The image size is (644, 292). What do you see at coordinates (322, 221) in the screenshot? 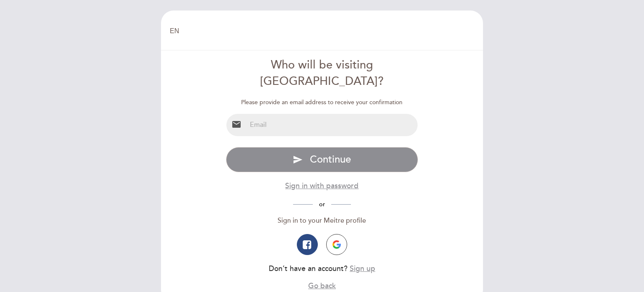
I see `div: Sign in to your Meitre profile` at bounding box center [322, 221].